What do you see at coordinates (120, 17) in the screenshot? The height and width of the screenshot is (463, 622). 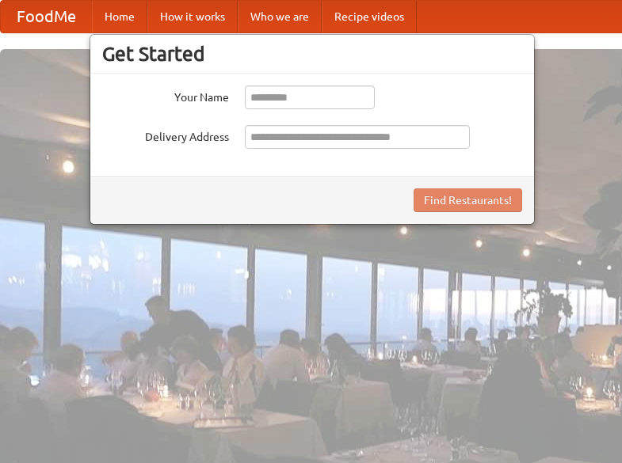 I see `a: Home` at bounding box center [120, 17].